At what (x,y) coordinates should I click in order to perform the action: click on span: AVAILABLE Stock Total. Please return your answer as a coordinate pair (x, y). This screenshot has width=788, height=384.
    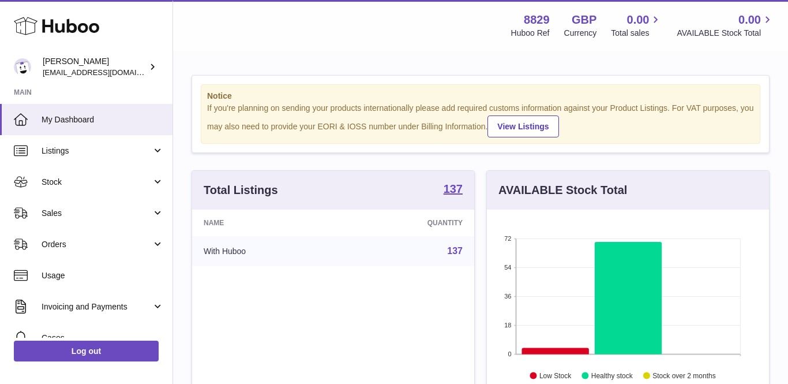
    Looking at the image, I should click on (725, 33).